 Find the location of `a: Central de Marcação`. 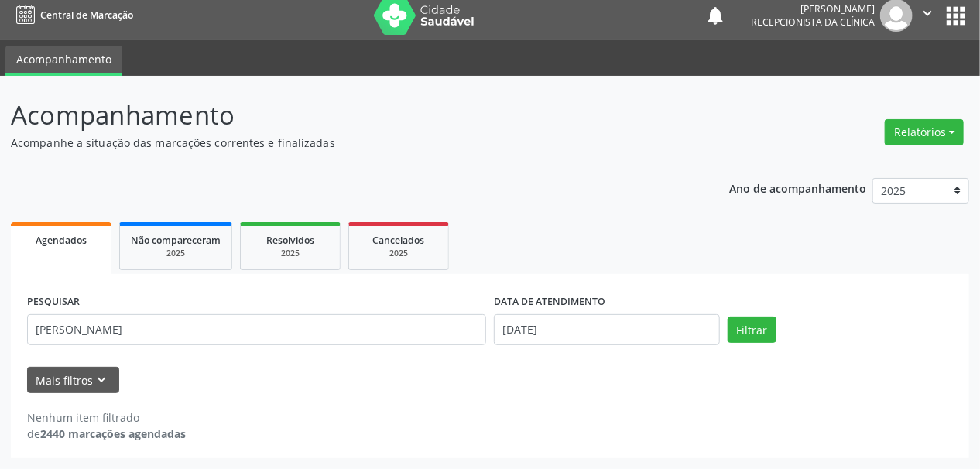

a: Central de Marcação is located at coordinates (72, 15).